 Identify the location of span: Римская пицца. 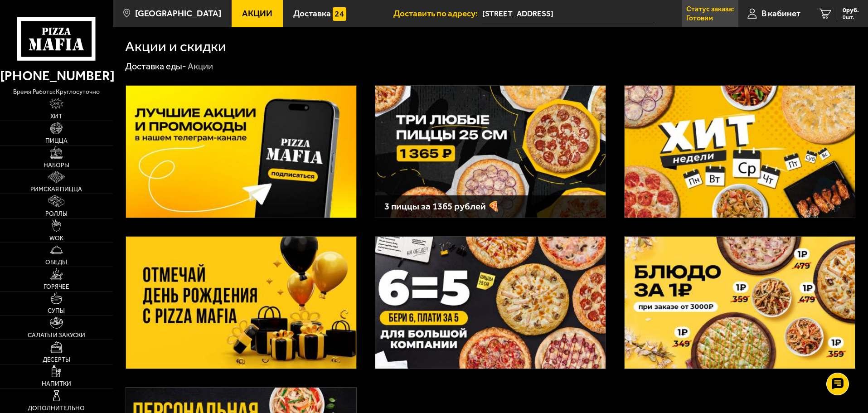
(56, 190).